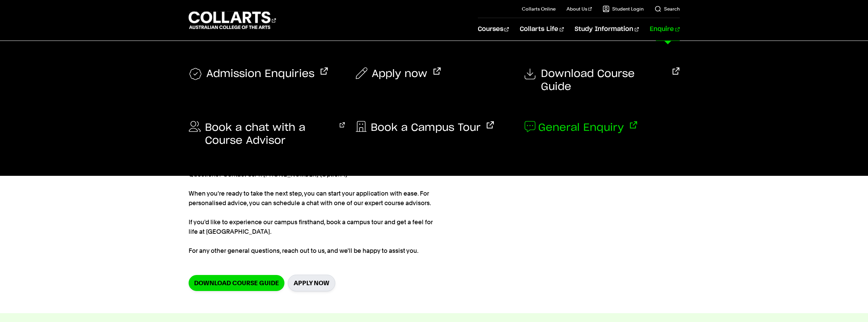 The height and width of the screenshot is (322, 868). Describe the element at coordinates (539, 9) in the screenshot. I see `a: Collarts Online` at that location.